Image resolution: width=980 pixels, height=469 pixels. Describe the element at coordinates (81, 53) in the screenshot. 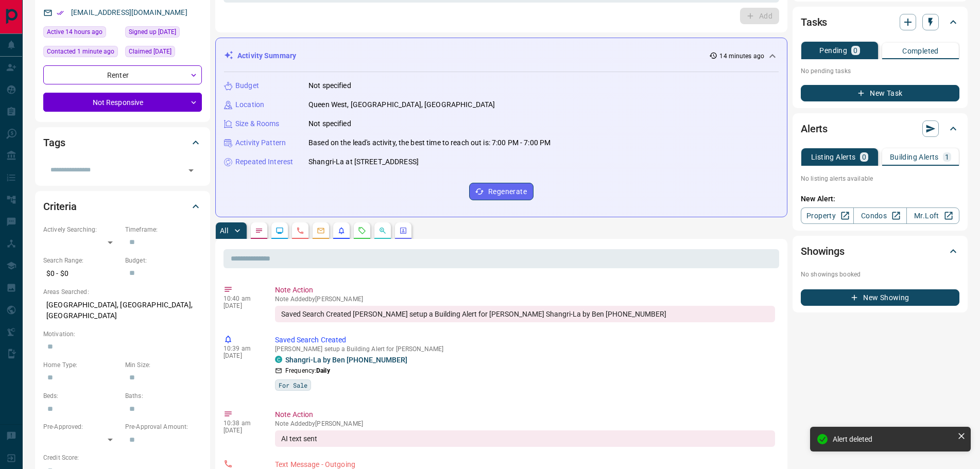

I see `div: Mon Aug 18 2025` at that location.